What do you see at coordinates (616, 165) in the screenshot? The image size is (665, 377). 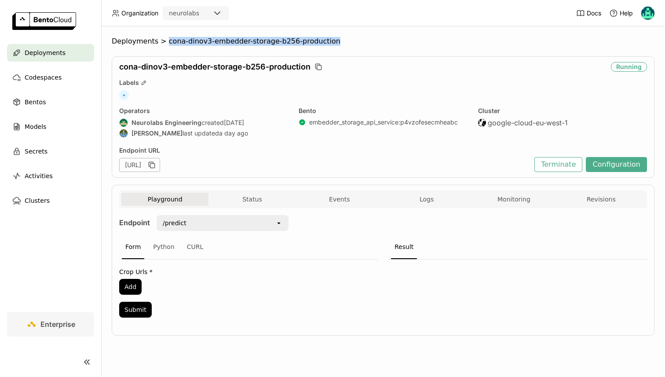 I see `button: Configuration` at bounding box center [616, 165].